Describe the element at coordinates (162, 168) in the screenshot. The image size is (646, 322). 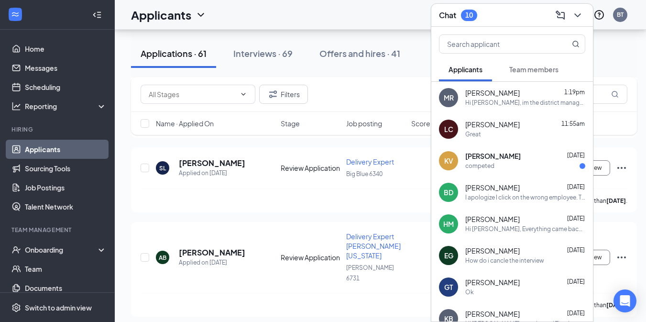
I see `div: SL` at that location.